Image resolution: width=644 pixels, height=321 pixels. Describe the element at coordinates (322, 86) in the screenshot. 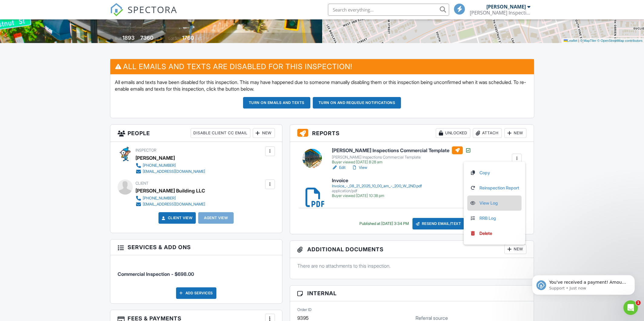

I see `p: All emails and texts have been disabled for this inspection. This may have happened due to someon...` at that location.